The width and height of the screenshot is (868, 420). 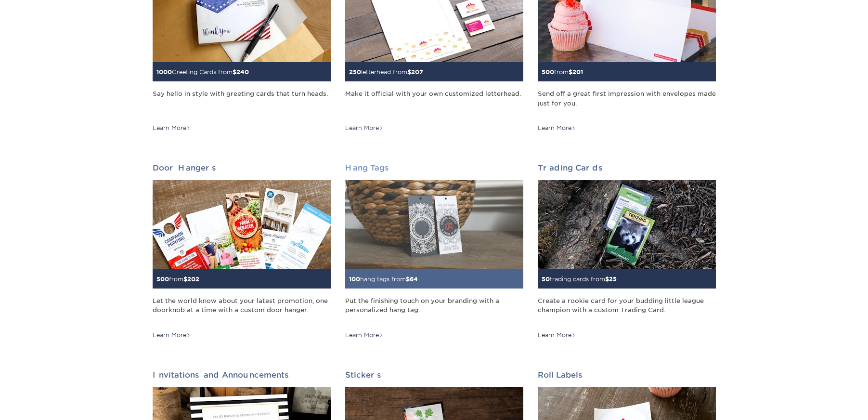 What do you see at coordinates (435, 251) in the screenshot?
I see `a: Hang Tags 100hang tags from$64 Put the finishing touch on your branding with a personalized hang ...` at bounding box center [435, 251].